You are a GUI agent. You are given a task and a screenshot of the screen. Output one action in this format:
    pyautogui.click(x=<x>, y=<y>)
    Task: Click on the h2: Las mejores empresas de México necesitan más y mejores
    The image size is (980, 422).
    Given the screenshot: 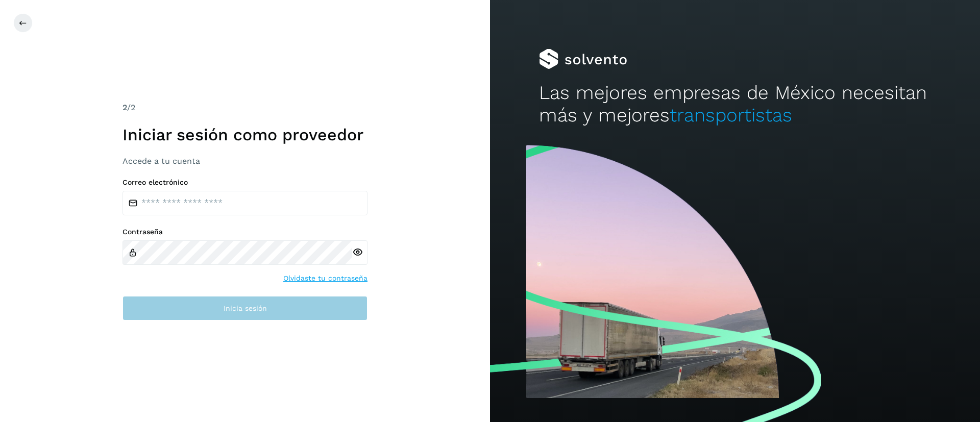 What is the action you would take?
    pyautogui.click(x=734, y=104)
    